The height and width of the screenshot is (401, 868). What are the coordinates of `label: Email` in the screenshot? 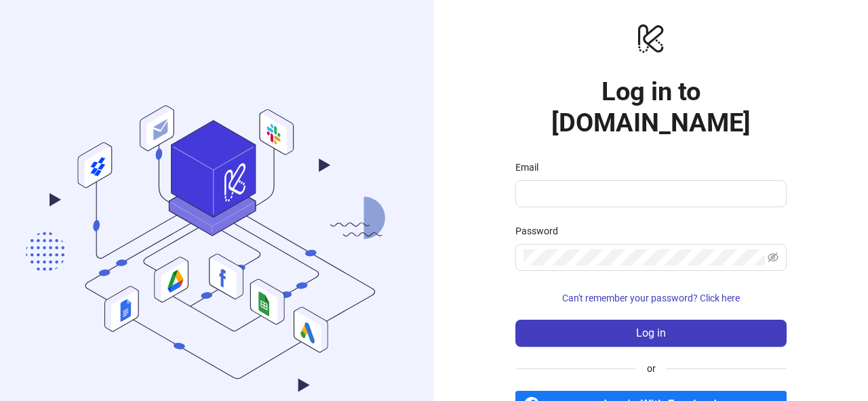 It's located at (531, 168).